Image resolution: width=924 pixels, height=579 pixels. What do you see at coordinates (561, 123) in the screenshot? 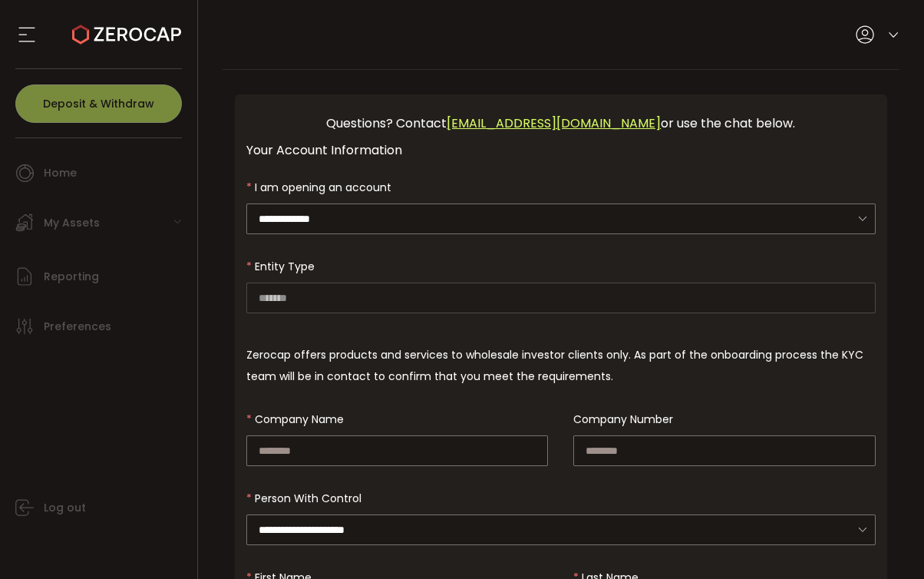
I see `div: Questions? Contact or use the chat below.` at bounding box center [561, 123].